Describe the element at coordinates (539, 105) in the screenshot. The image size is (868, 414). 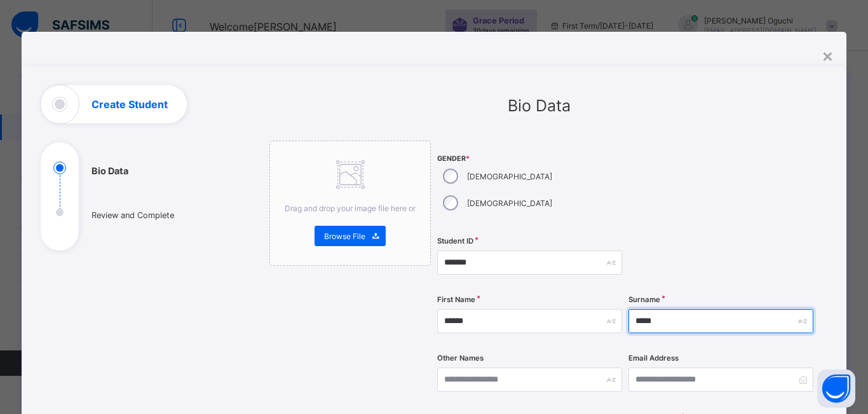
I see `span: Bio Data` at that location.